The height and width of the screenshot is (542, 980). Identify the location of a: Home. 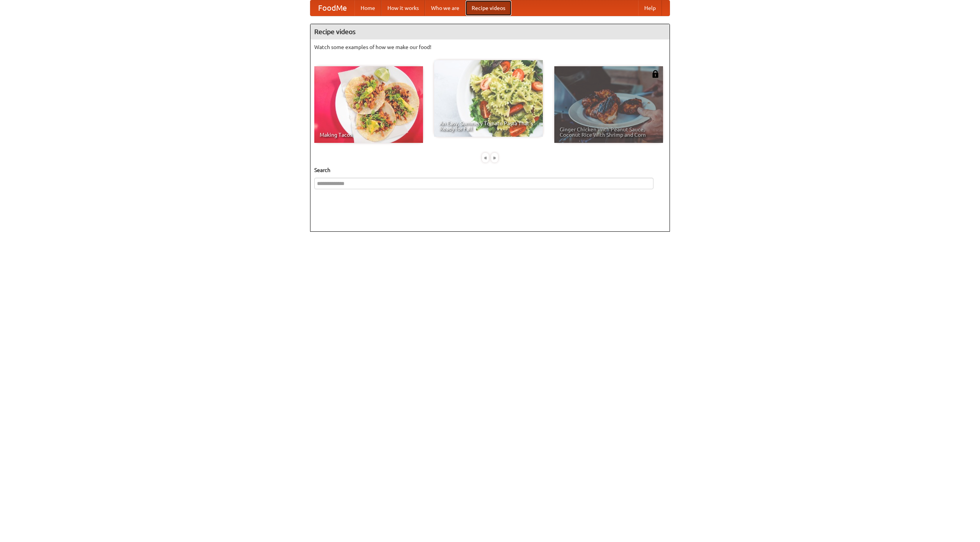
(368, 8).